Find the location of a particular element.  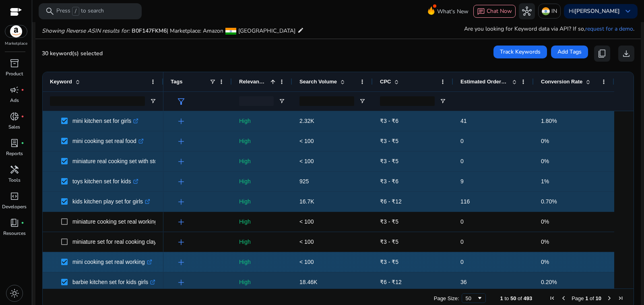

span: 116 is located at coordinates (465, 201).